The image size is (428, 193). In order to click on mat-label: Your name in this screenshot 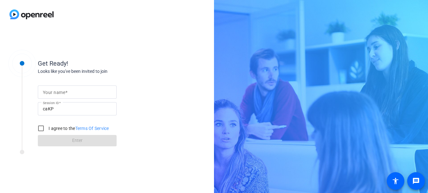, I will do `click(54, 92)`.